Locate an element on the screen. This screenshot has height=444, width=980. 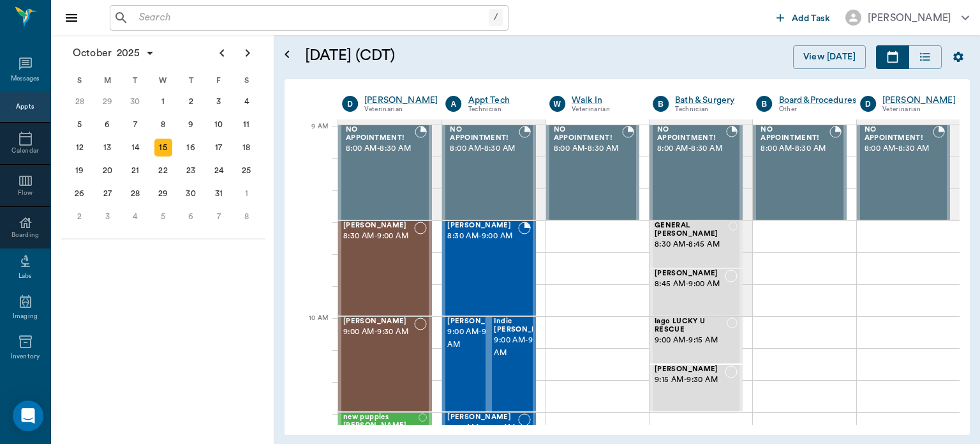
div: BOOKED, 8:30 AM - 9:00 AM is located at coordinates (489, 268).